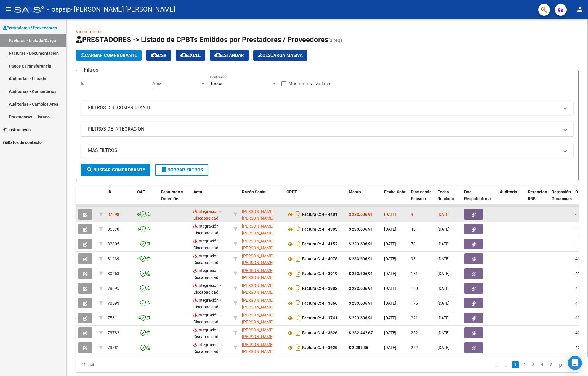  What do you see at coordinates (280, 55) in the screenshot?
I see `app-download-masive: Descarga masiva de comprobantes (adjuntos)` at bounding box center [280, 55].